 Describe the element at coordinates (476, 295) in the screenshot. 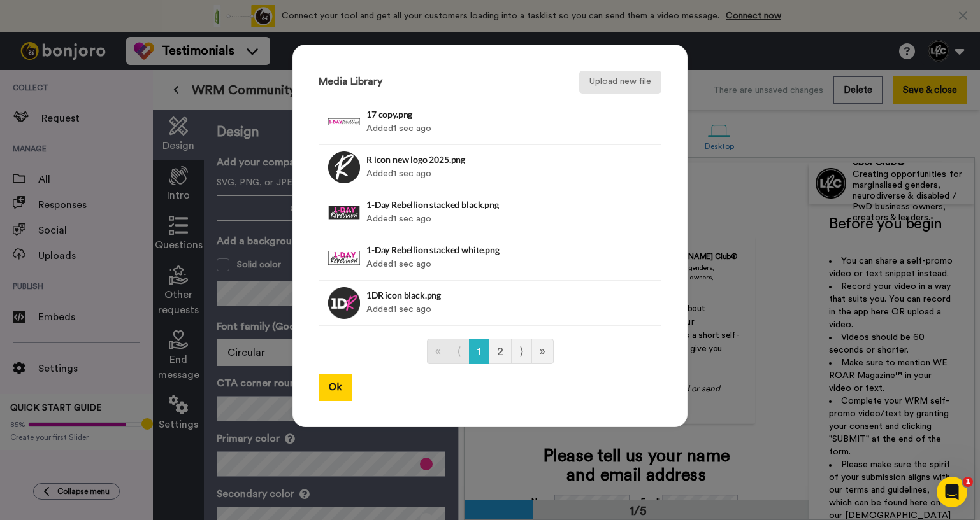

I see `h4: 1DR icon black.png` at that location.